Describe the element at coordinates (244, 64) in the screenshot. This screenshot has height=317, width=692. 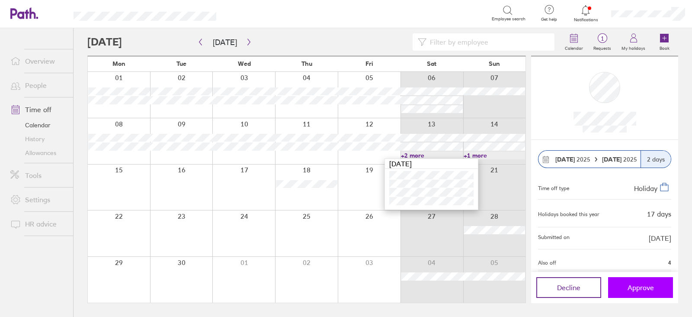
I see `span: Wed` at that location.